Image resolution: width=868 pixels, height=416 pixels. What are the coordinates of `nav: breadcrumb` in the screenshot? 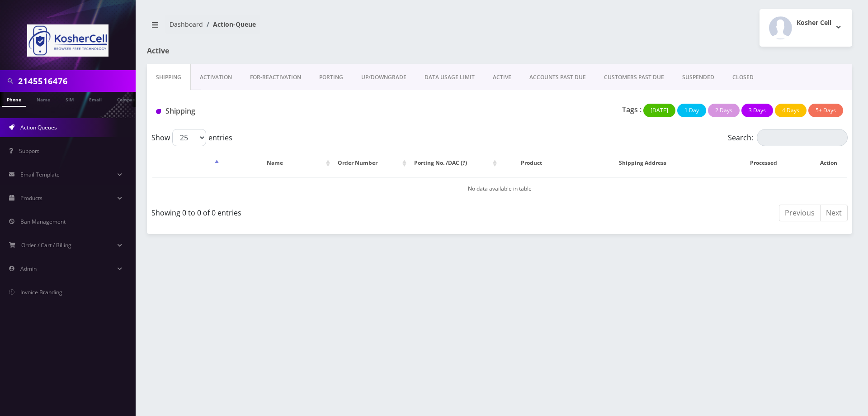 It's located at (320, 28).